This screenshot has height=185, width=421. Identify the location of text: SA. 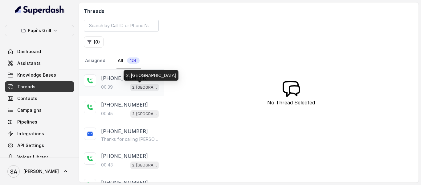
(14, 171).